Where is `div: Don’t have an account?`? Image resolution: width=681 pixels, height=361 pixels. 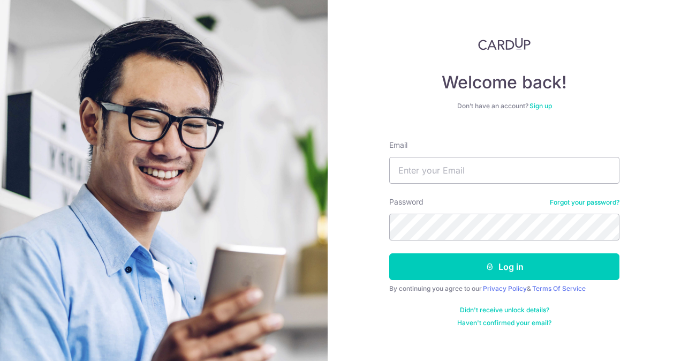
div: Don’t have an account? is located at coordinates (504, 106).